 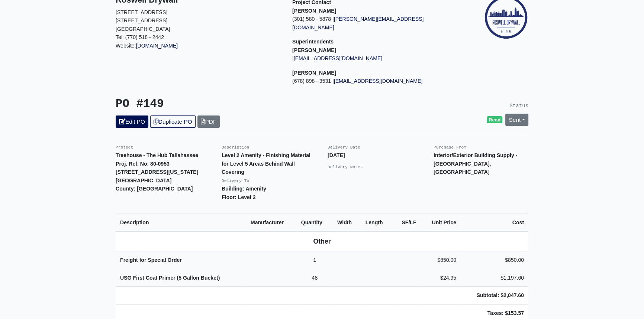 What do you see at coordinates (494, 120) in the screenshot?
I see `span: Read` at bounding box center [494, 120].